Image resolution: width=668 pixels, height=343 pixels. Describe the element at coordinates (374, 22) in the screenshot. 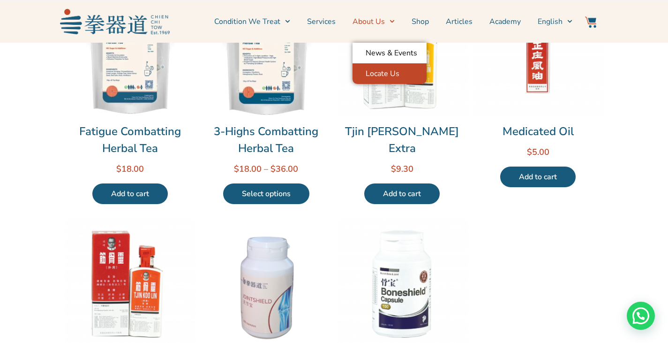

I see `a: About Us` at that location.